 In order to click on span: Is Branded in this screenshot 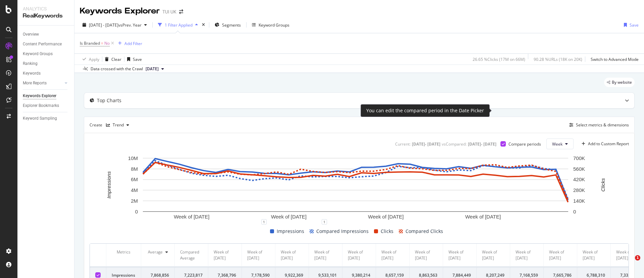, I will do `click(90, 43)`.